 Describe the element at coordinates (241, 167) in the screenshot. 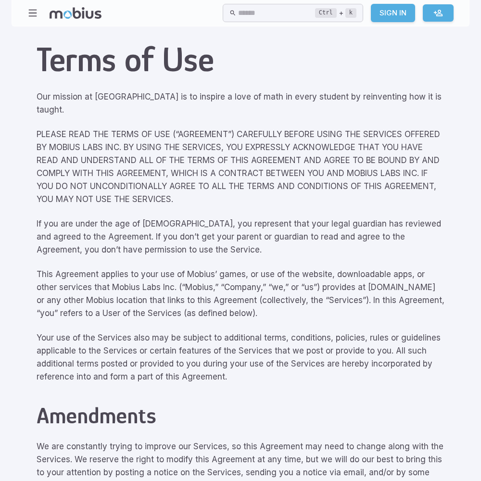

I see `p: PLEASE READ THE TERMS OF USE (“AGREEMENT”) CAREFULLY BEFORE USING THE SERVICES OFFERED BY MOBIUS ...` at that location.